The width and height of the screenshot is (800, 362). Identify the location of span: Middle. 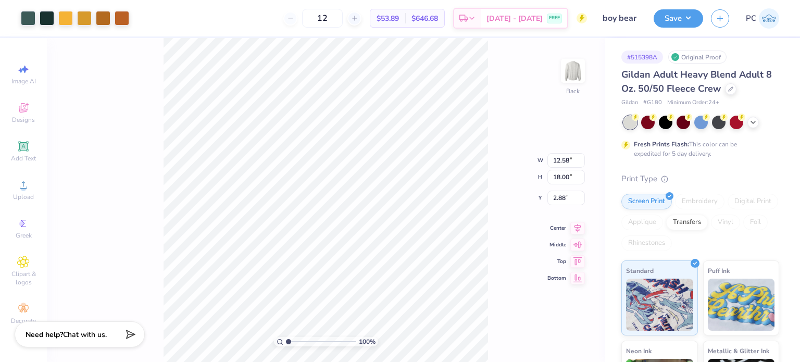
(556, 245).